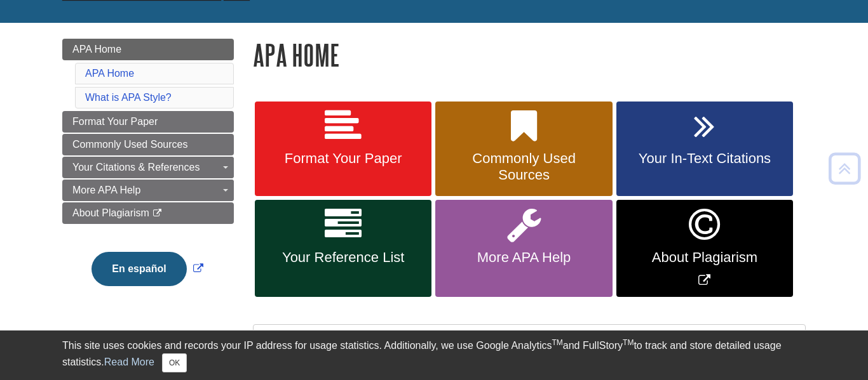 The height and width of the screenshot is (380, 868). What do you see at coordinates (136, 167) in the screenshot?
I see `span: Your Citations & References` at bounding box center [136, 167].